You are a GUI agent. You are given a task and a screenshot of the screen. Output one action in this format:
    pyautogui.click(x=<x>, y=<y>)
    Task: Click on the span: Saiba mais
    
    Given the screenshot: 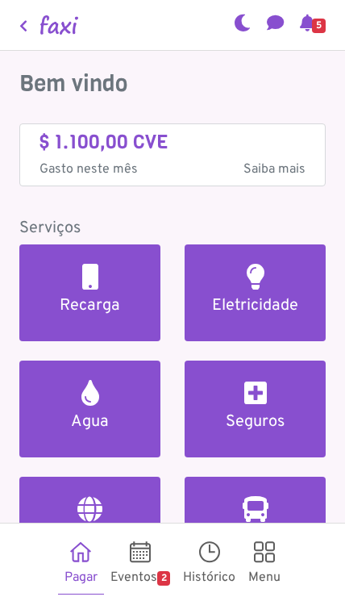 What is the action you would take?
    pyautogui.click(x=274, y=169)
    